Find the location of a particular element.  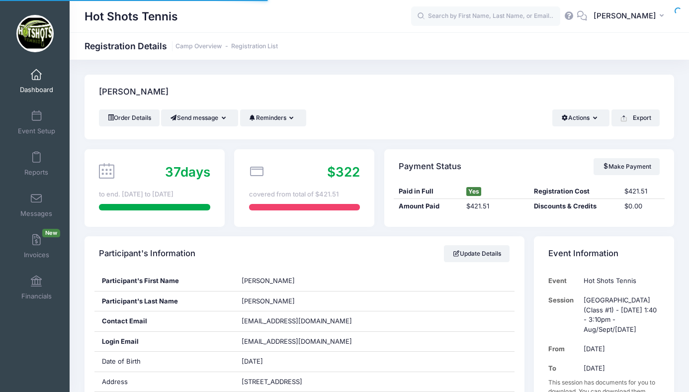

h4: Participant's Information is located at coordinates (147, 254).